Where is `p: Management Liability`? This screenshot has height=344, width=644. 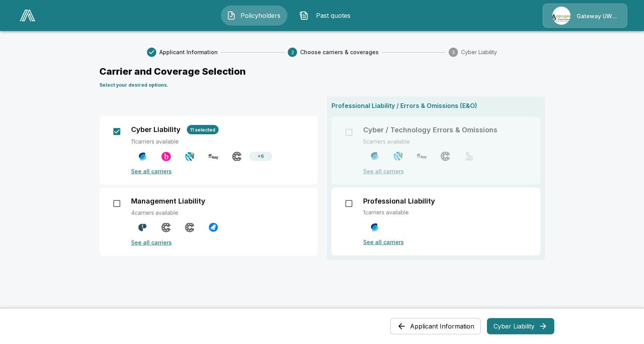
p: Management Liability is located at coordinates (168, 201).